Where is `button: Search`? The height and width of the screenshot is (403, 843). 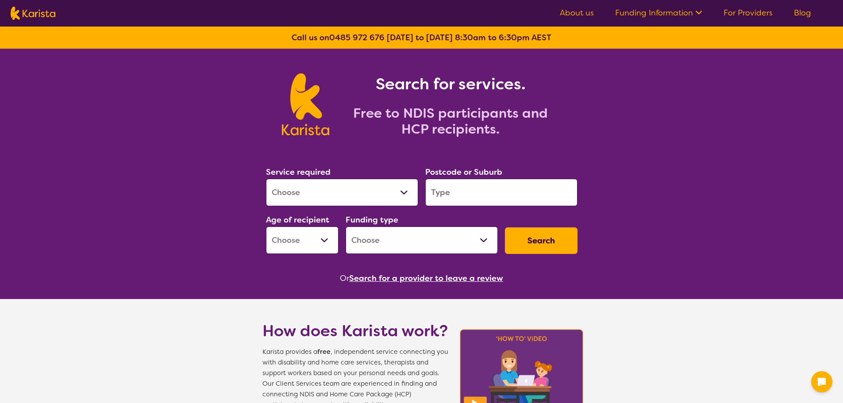 button: Search is located at coordinates (541, 241).